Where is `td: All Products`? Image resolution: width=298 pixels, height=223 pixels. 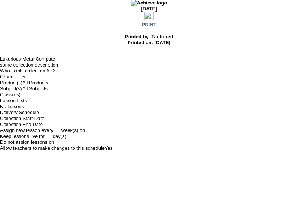
td: All Products is located at coordinates (35, 83).